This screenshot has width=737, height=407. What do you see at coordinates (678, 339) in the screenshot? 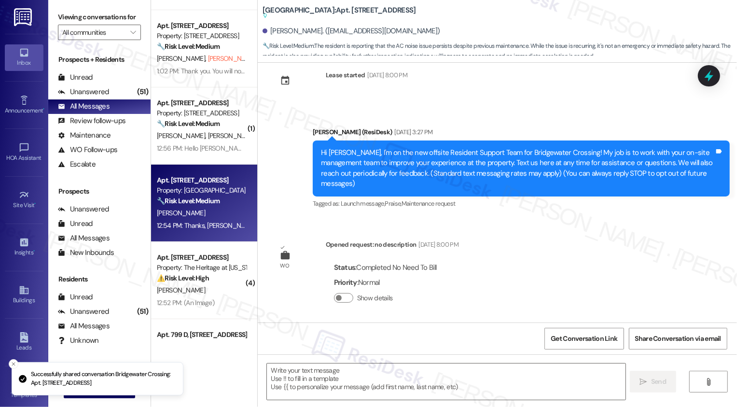
I see `span: Share Conversation via email` at bounding box center [678, 339].